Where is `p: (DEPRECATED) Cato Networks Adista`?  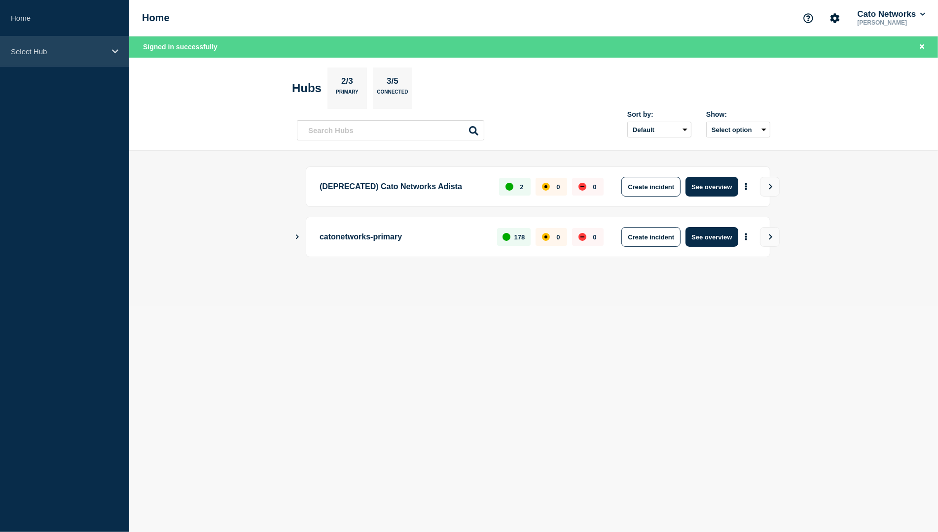 p: (DEPRECATED) Cato Networks Adista is located at coordinates (403, 187).